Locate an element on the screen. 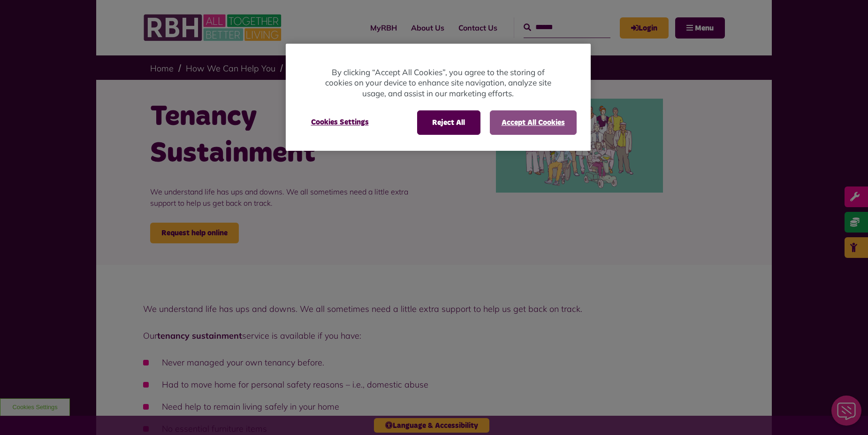  button: Reject All is located at coordinates (448, 123).